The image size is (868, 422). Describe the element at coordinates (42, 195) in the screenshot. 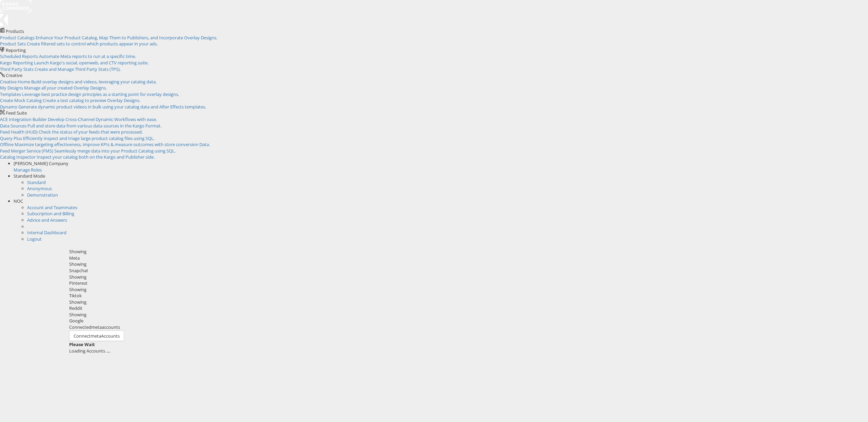

I see `a: Demonstration` at that location.